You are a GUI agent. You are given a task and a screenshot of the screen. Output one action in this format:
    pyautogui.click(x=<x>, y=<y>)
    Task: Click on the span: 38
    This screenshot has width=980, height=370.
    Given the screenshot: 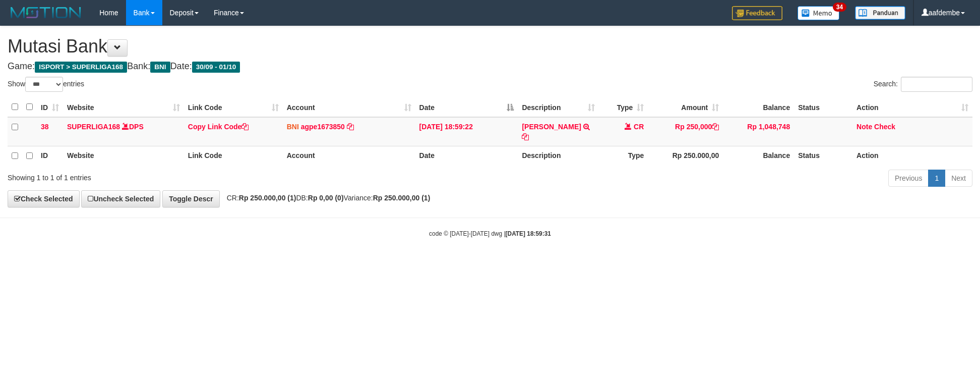 What is the action you would take?
    pyautogui.click(x=45, y=126)
    